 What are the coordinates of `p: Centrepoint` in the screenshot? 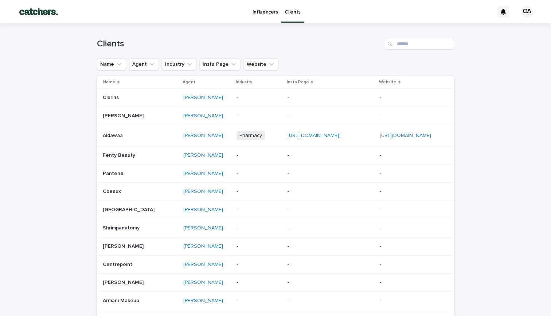 It's located at (118, 263).